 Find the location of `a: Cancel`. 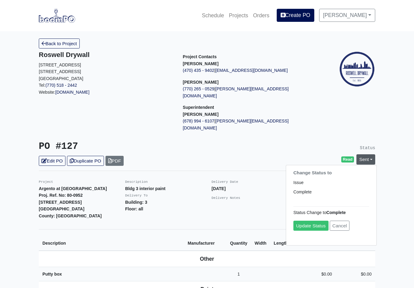

a: Cancel is located at coordinates (340, 226).